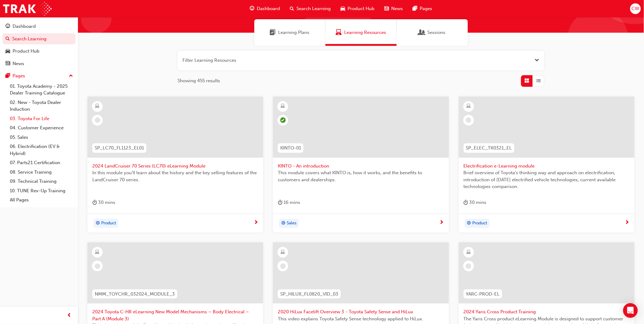  Describe the element at coordinates (176, 166) in the screenshot. I see `span: 2024 LandCruiser 70 Series (LC70) eLearning Module` at that location.